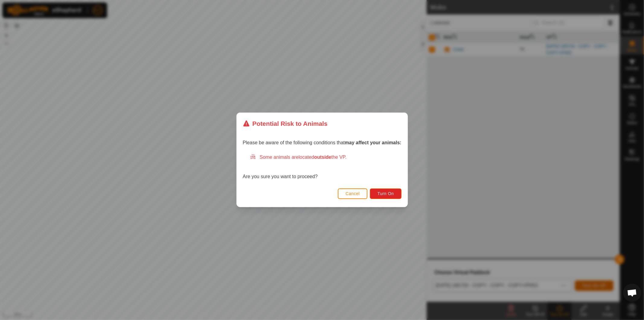 Image resolution: width=644 pixels, height=320 pixels. Describe the element at coordinates (285, 123) in the screenshot. I see `div: Potential Risk to Animals` at that location.